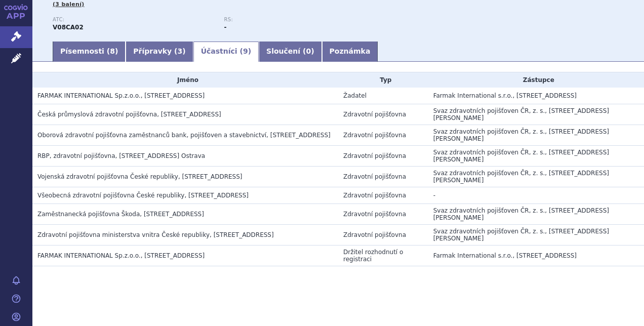 The image size is (644, 326). Describe the element at coordinates (373, 256) in the screenshot. I see `span: Držitel rozhodnutí o registraci` at that location.